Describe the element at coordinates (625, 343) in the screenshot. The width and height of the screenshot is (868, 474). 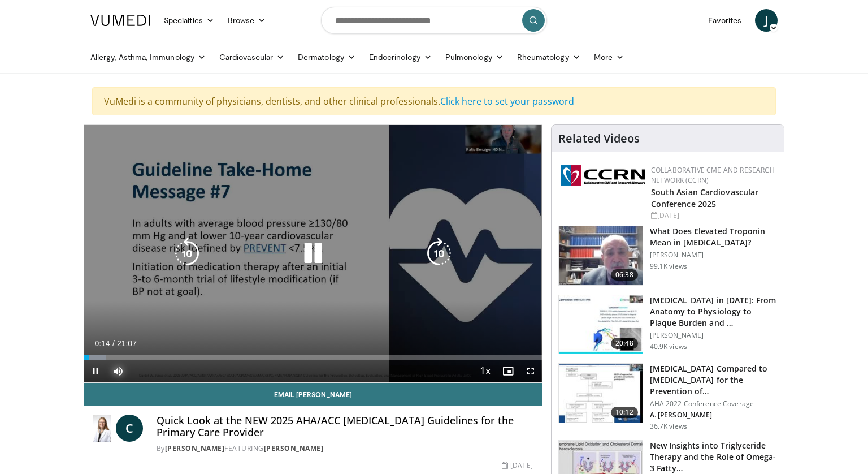
I see `span: 20:48` at that location.